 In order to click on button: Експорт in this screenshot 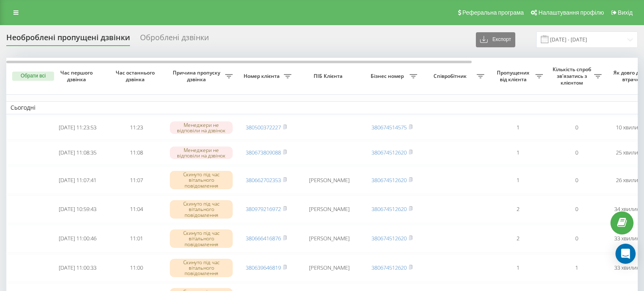, I will do `click(495, 40)`.